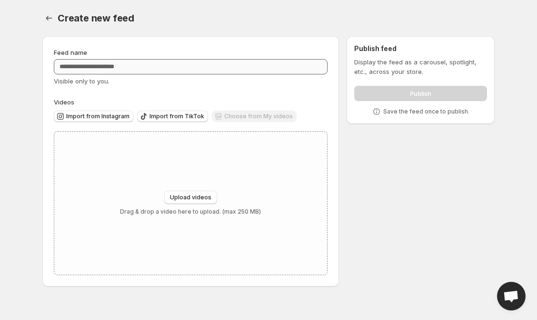 This screenshot has height=320, width=537. I want to click on span: Create new feed, so click(96, 18).